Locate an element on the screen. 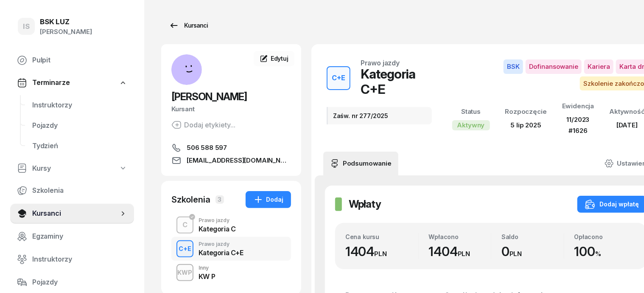 The height and width of the screenshot is (293, 644). a: 506 588 597 is located at coordinates (231, 148).